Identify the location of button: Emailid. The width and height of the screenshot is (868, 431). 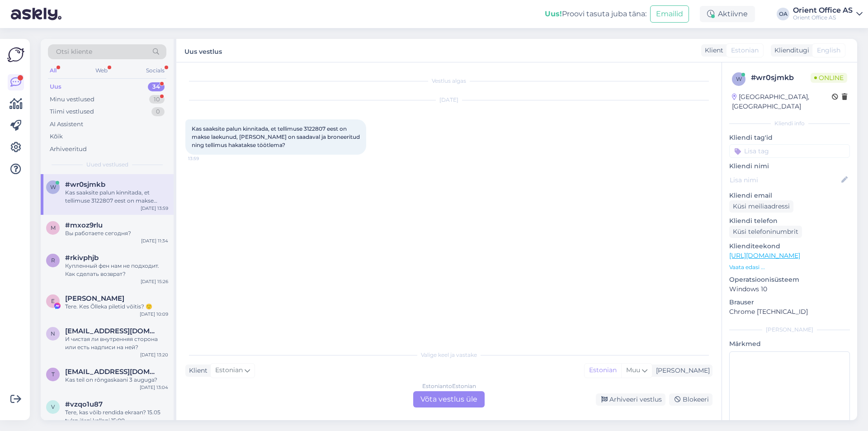
(669, 14).